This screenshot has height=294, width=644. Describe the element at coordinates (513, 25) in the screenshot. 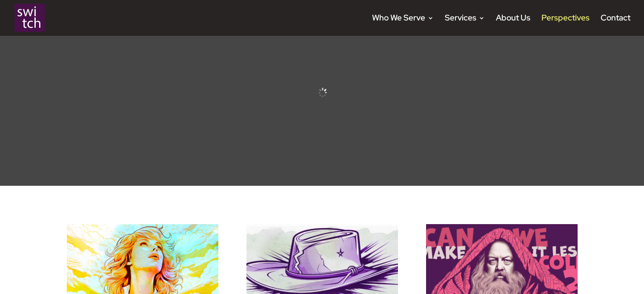

I see `a: About Us` at that location.